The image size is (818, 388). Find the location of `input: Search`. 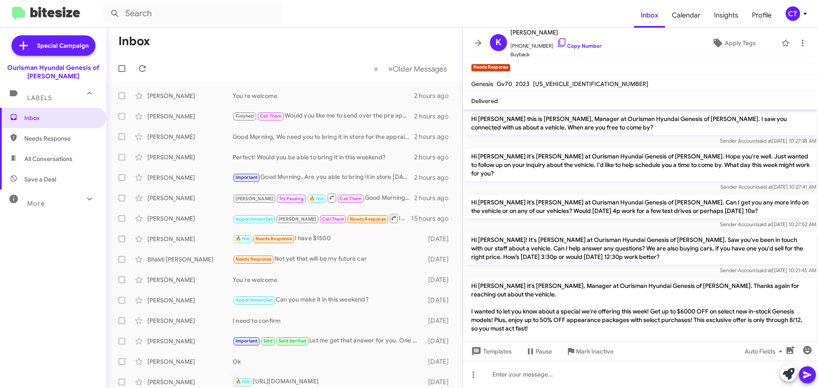

input: Search is located at coordinates (193, 14).